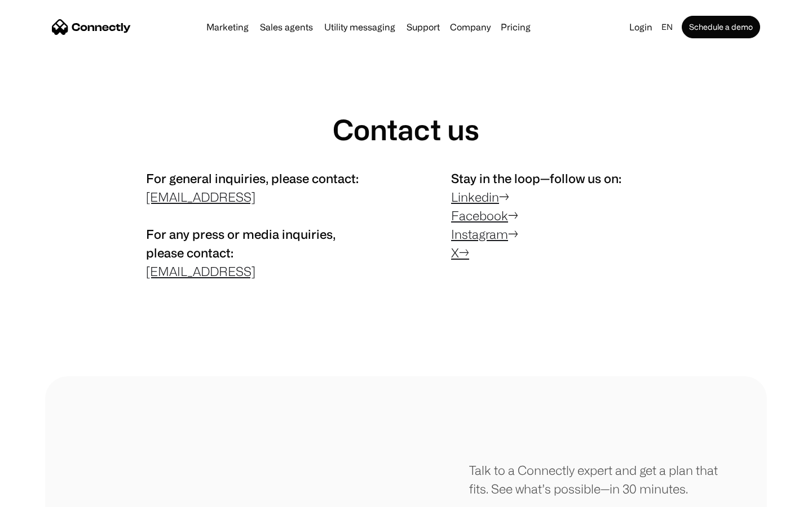 This screenshot has height=507, width=812. I want to click on a: X, so click(455, 253).